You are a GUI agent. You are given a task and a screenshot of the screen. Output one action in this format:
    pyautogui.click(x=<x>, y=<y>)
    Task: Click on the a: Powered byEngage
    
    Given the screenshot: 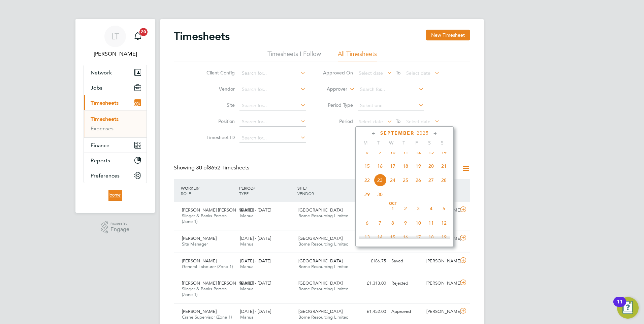 What is the action you would take?
    pyautogui.click(x=115, y=227)
    